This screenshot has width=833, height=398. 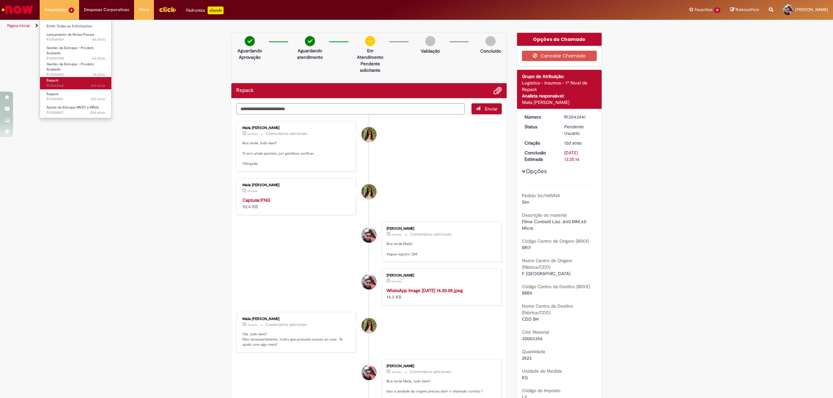 I want to click on span: R13565959, so click(x=76, y=40).